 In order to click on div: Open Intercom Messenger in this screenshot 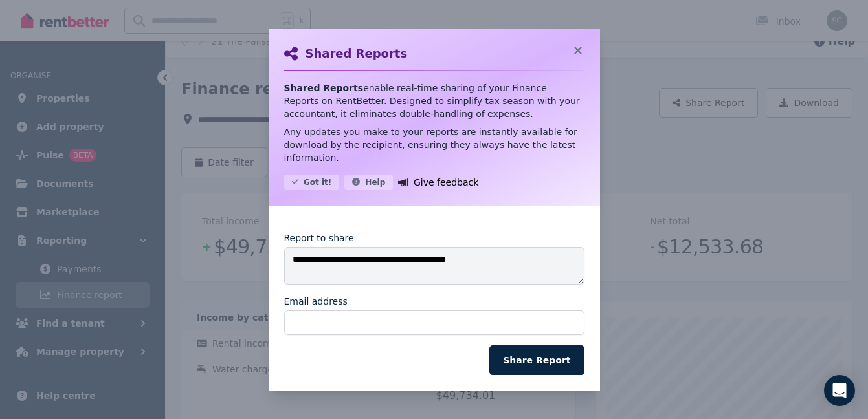, I will do `click(840, 391)`.